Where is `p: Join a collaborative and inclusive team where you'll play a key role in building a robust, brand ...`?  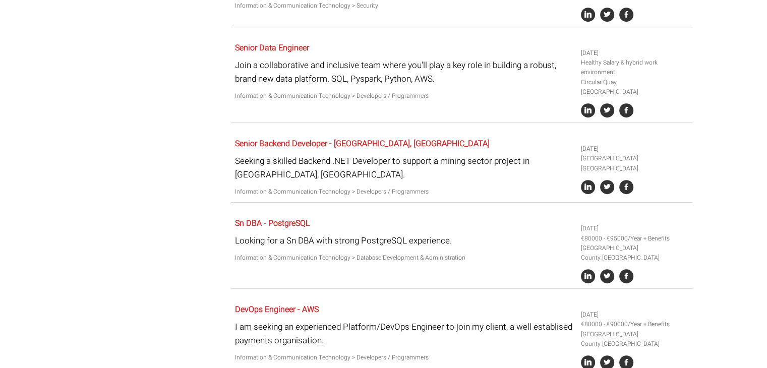
p: Join a collaborative and inclusive team where you'll play a key role in building a robust, brand ... is located at coordinates (404, 72).